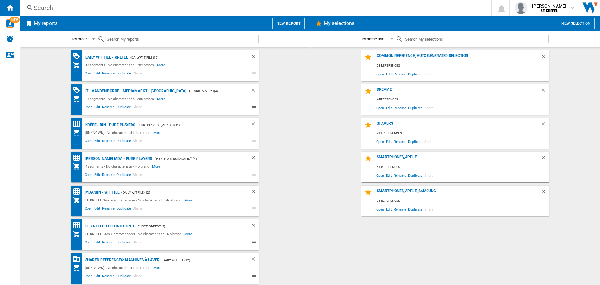 The height and width of the screenshot is (285, 600). What do you see at coordinates (212, 91) in the screenshot?
I see `div: - IT - Vdb - MM - CB (4)` at bounding box center [212, 91].